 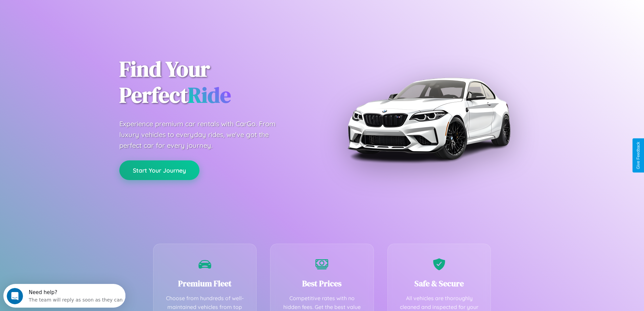 I want to click on button: Start Your Journey, so click(x=159, y=170).